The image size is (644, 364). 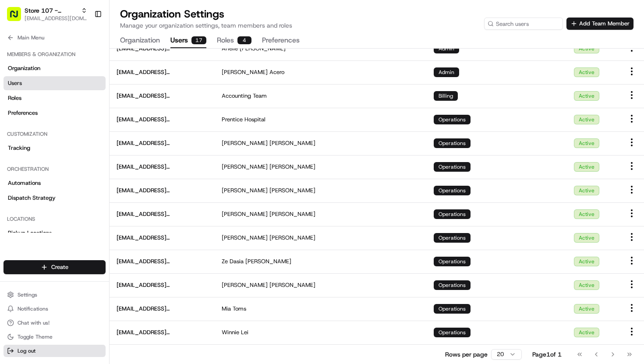 What do you see at coordinates (260, 96) in the screenshot?
I see `span: Team` at bounding box center [260, 96].